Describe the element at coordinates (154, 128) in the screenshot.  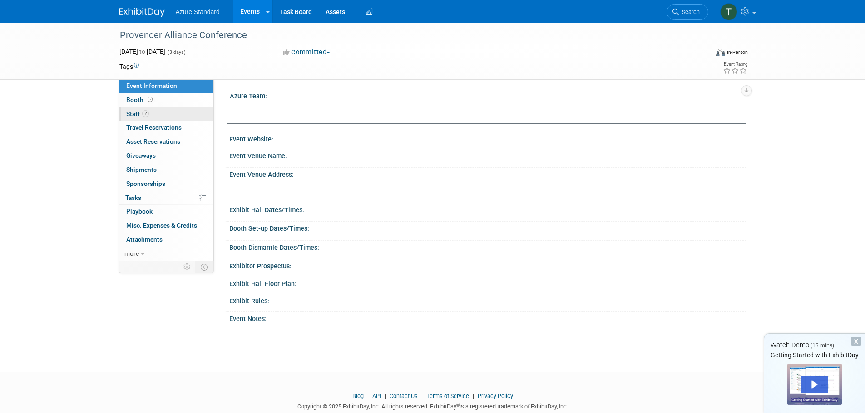
I see `span: Travel Reservations` at that location.